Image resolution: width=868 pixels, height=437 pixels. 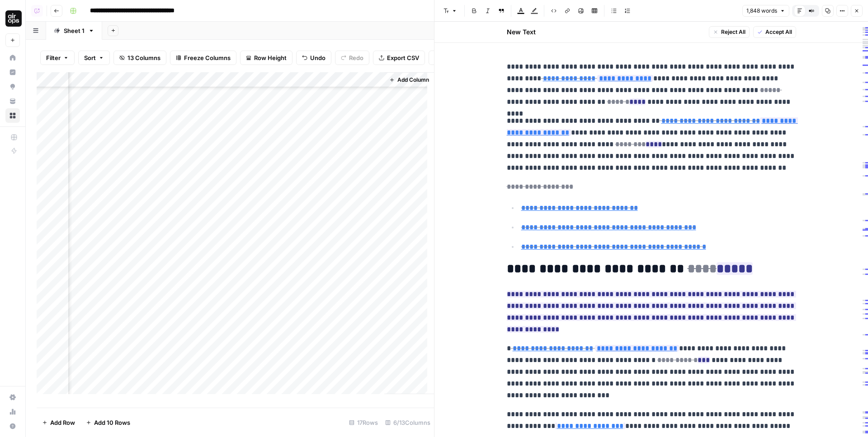 I want to click on a: Insights, so click(x=13, y=72).